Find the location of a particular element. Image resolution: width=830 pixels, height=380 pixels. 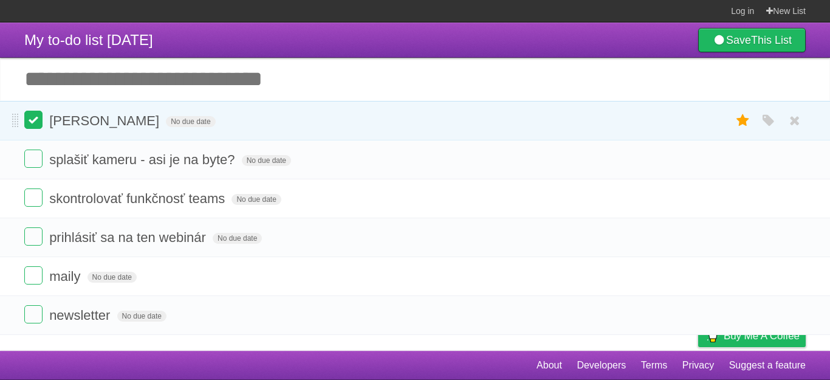

span: Buy me a coffee is located at coordinates (762, 336).